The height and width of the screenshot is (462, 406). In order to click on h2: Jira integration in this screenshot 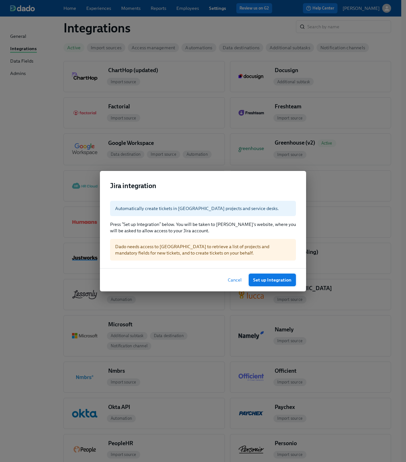, I will do `click(203, 186)`.